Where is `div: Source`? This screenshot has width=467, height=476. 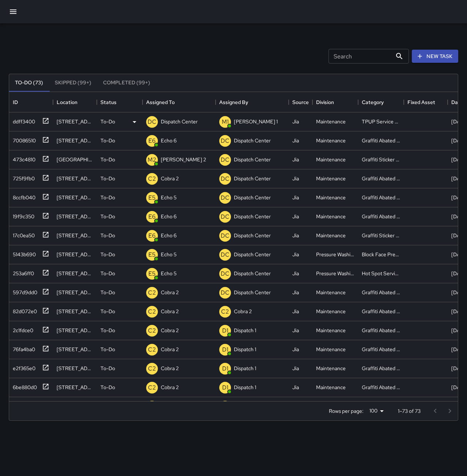 div: Source is located at coordinates (301, 103).